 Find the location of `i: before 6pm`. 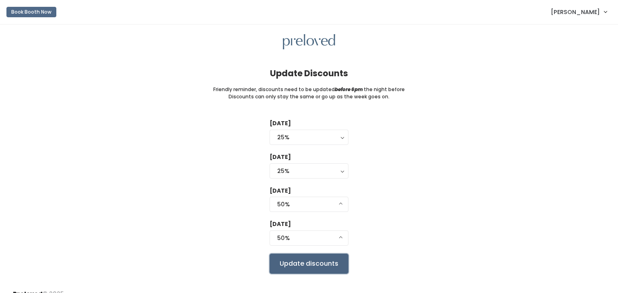

i: before 6pm is located at coordinates (349, 89).